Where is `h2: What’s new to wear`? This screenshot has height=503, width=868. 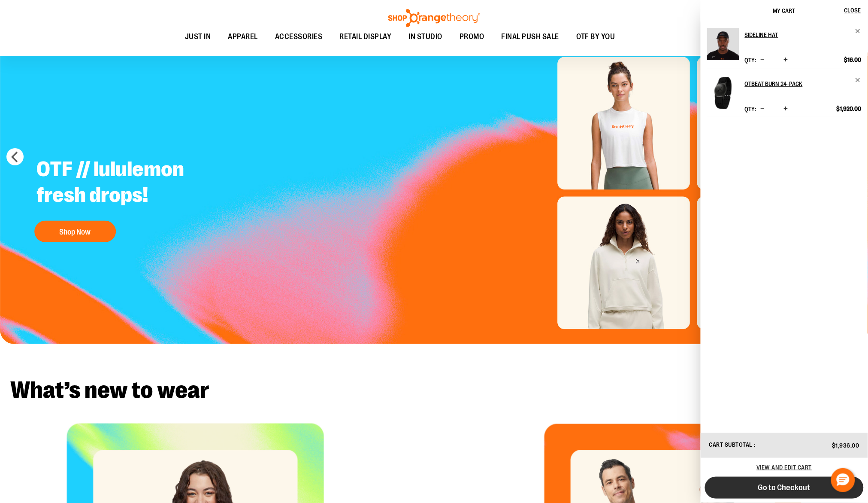 h2: What’s new to wear is located at coordinates (434, 390).